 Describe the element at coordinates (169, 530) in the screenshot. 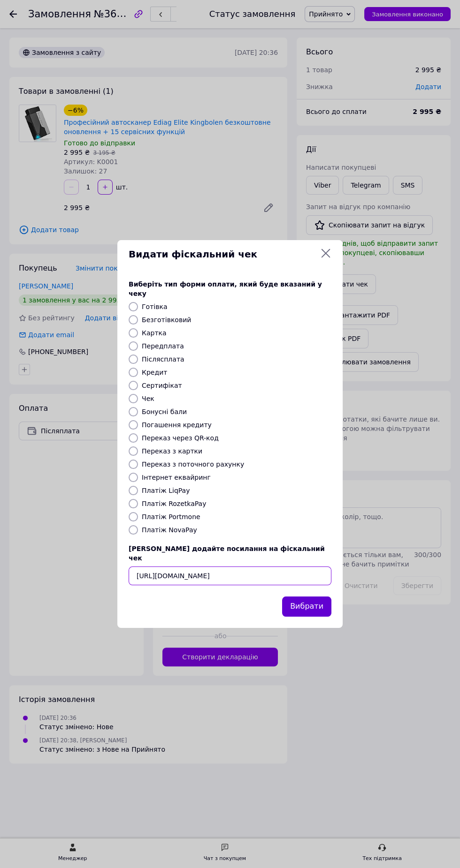

I see `label: Платіж NovaPay` at that location.